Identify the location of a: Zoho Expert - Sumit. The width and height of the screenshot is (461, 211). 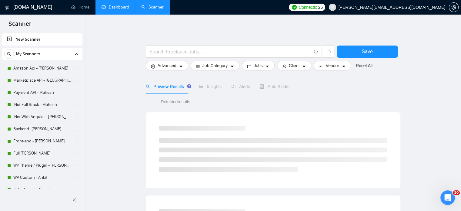
(42, 190).